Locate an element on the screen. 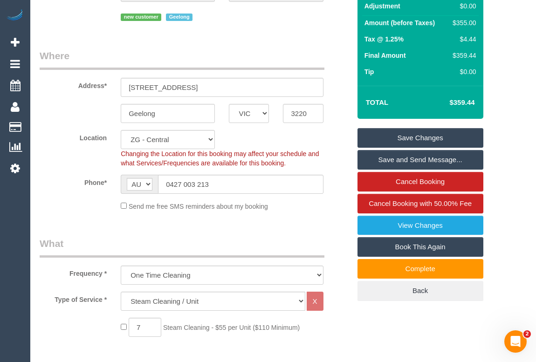 This screenshot has height=362, width=536. span: Cancel Booking with 50.00% Fee is located at coordinates (420, 203).